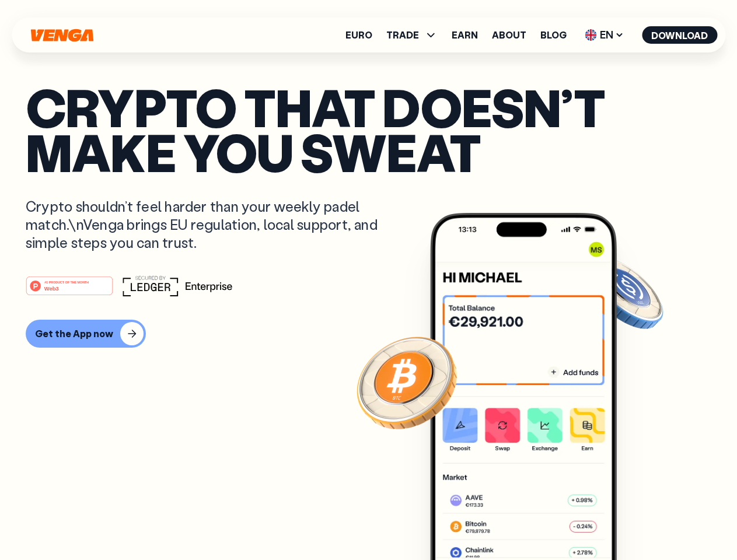  What do you see at coordinates (62, 35) in the screenshot?
I see `svg: Home` at bounding box center [62, 35].